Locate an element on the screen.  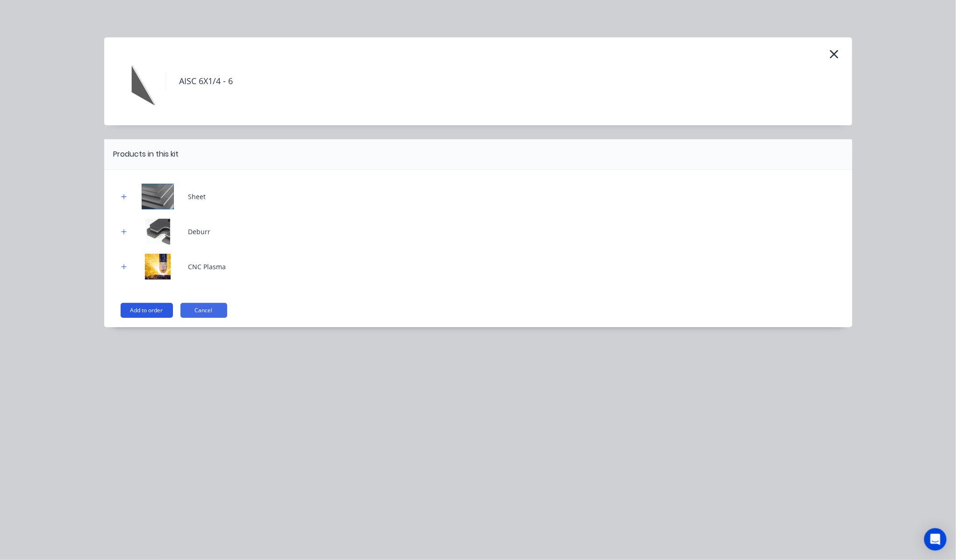
div: Deburr is located at coordinates (200, 231).